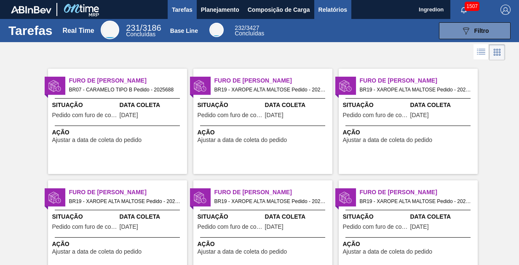 This screenshot has height=265, width=519. I want to click on span: Filtro, so click(482, 31).